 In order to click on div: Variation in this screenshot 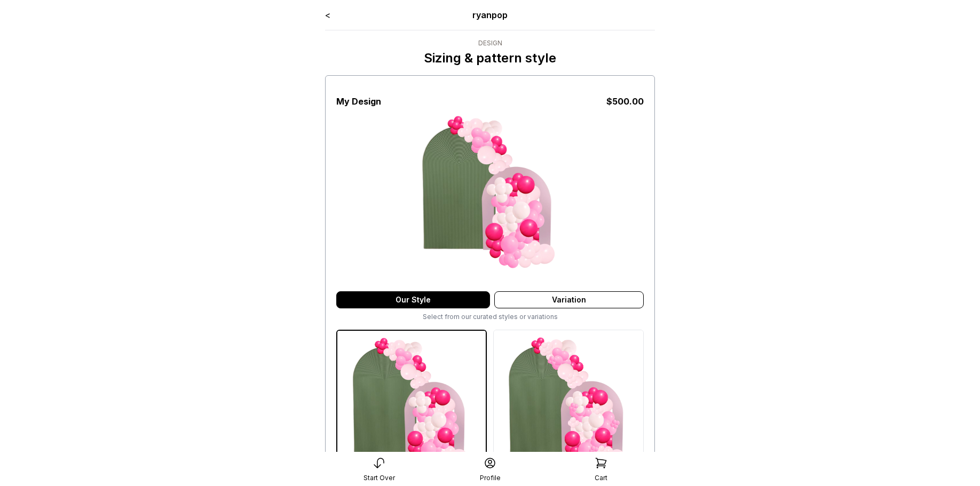, I will do `click(569, 300)`.